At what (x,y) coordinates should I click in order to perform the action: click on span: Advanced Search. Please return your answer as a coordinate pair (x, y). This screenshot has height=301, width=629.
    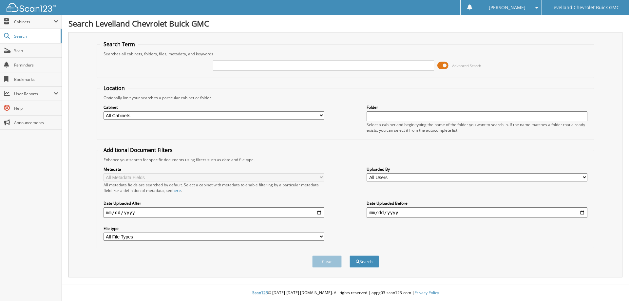
    Looking at the image, I should click on (467, 66).